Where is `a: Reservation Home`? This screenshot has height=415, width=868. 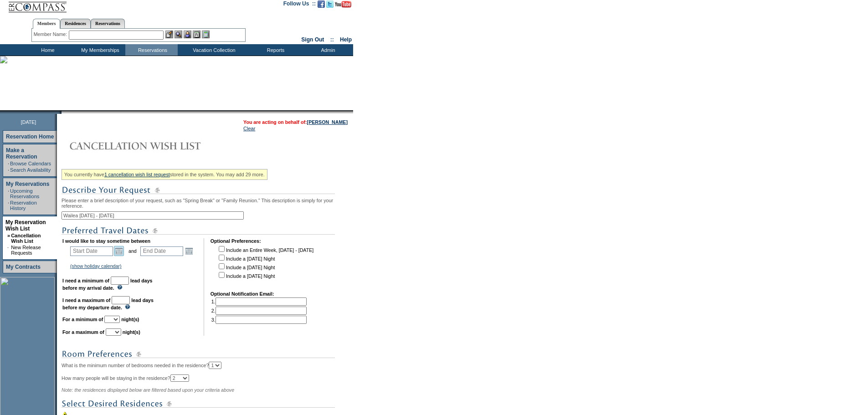
a: Reservation Home is located at coordinates (30, 136).